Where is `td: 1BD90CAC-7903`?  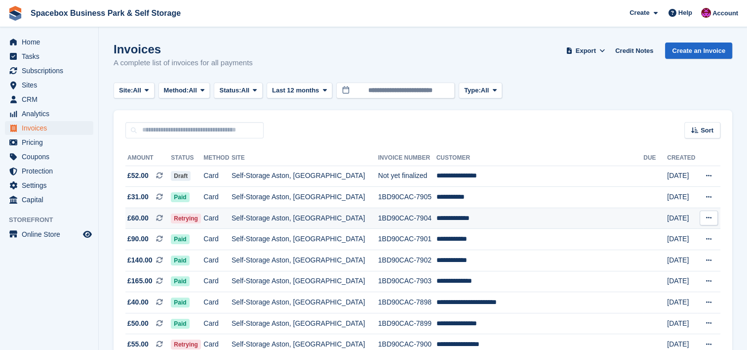
td: 1BD90CAC-7903 is located at coordinates (407, 281).